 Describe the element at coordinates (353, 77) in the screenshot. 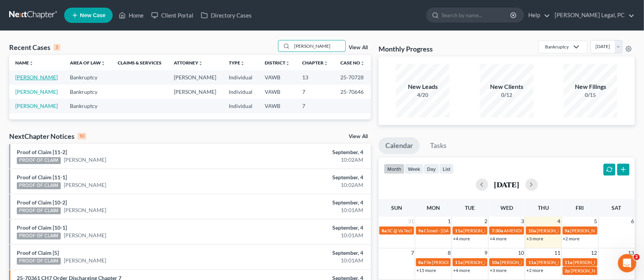

I see `td: 25-70728` at that location.